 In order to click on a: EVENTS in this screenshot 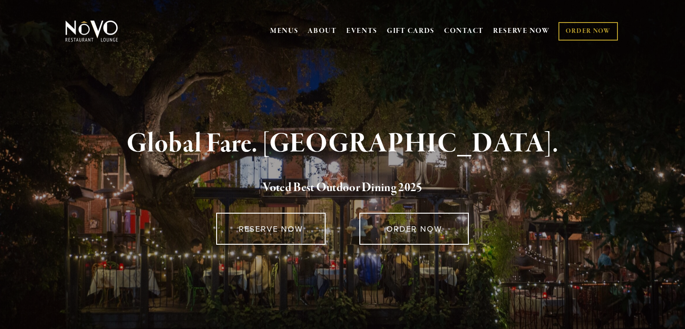, I will do `click(361, 31)`.